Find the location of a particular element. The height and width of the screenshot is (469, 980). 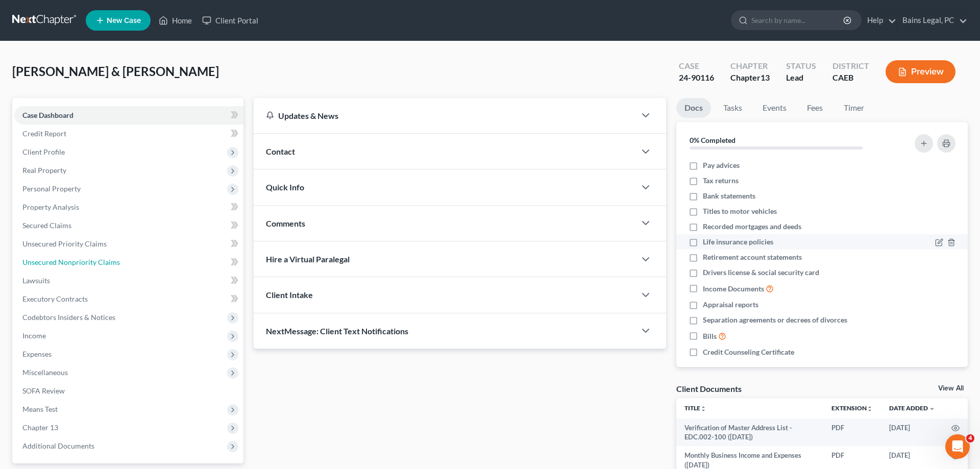

span: Codebtors Insiders & Notices is located at coordinates (69, 317).